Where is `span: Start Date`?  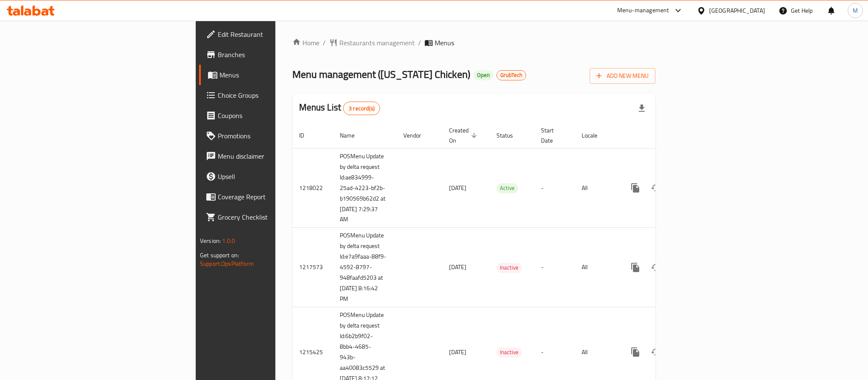
span: Start Date is located at coordinates (553, 135).